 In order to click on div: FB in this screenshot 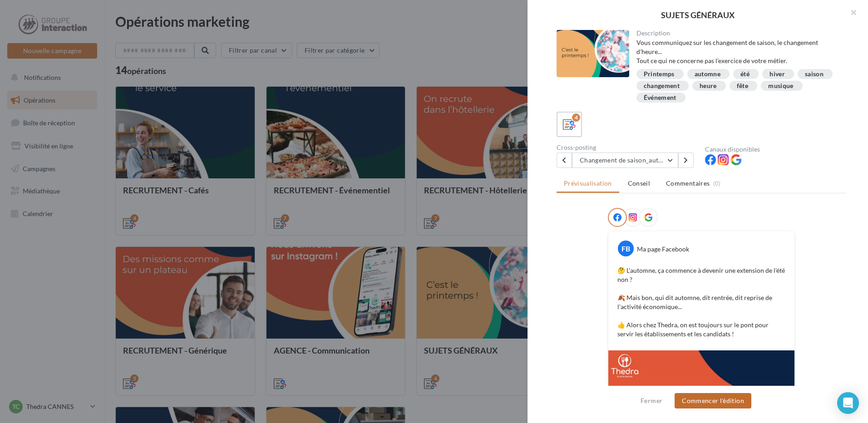, I will do `click(626, 248)`.